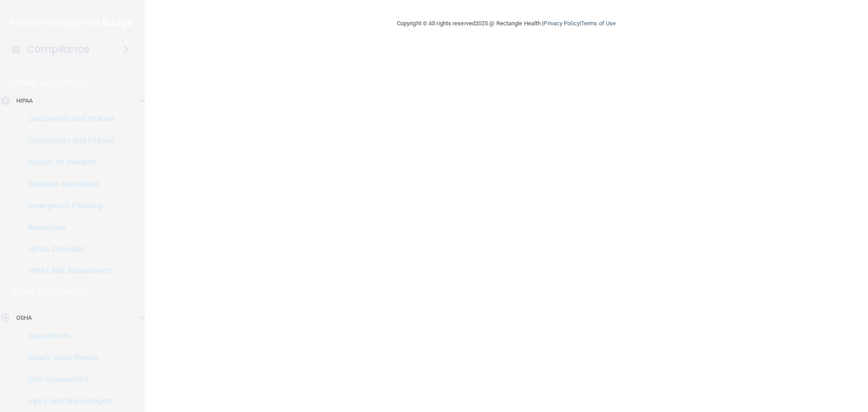 Image resolution: width=868 pixels, height=412 pixels. What do you see at coordinates (67, 249) in the screenshot?
I see `p: HIPAA Checklist` at bounding box center [67, 249].